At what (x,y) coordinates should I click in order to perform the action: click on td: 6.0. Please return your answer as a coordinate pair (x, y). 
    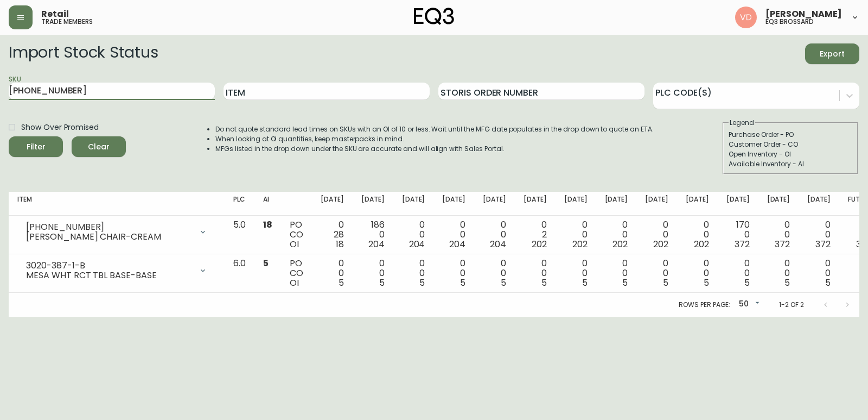
    Looking at the image, I should click on (239, 273).